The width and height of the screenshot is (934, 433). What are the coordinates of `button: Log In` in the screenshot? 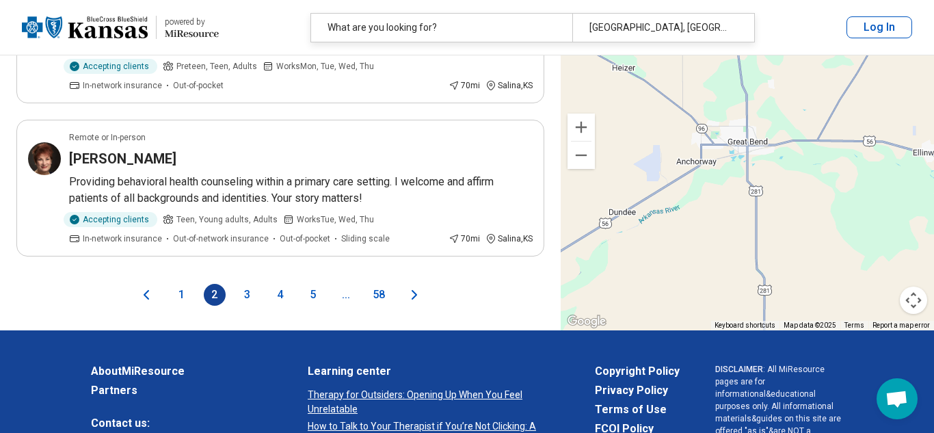 It's located at (879, 27).